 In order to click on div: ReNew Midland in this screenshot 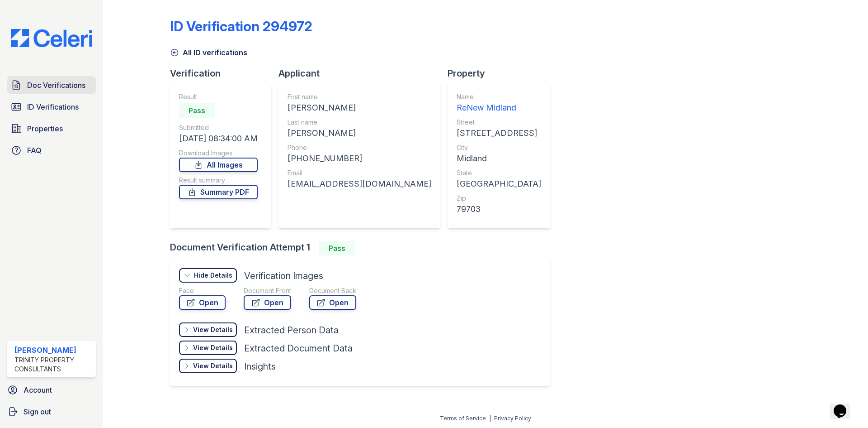, I will do `click(499, 108)`.